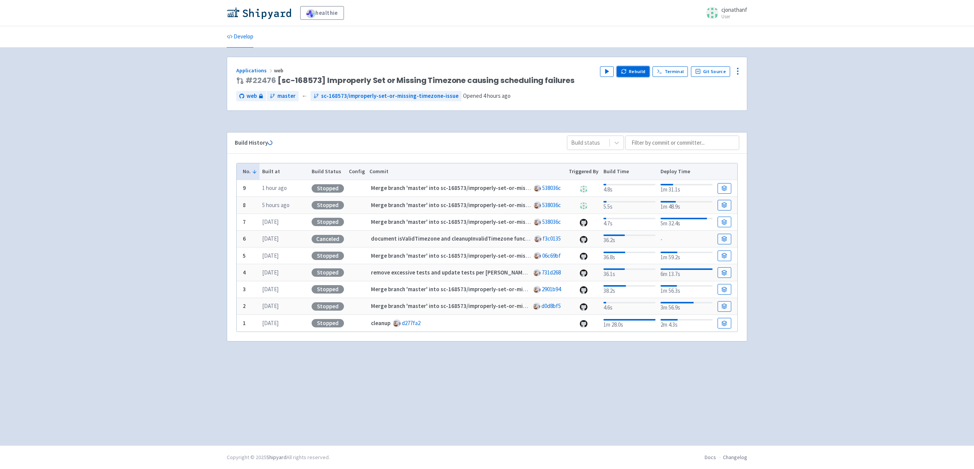 The height and width of the screenshot is (469, 974). What do you see at coordinates (686, 172) in the screenshot?
I see `th: Deploy Time` at bounding box center [686, 172].